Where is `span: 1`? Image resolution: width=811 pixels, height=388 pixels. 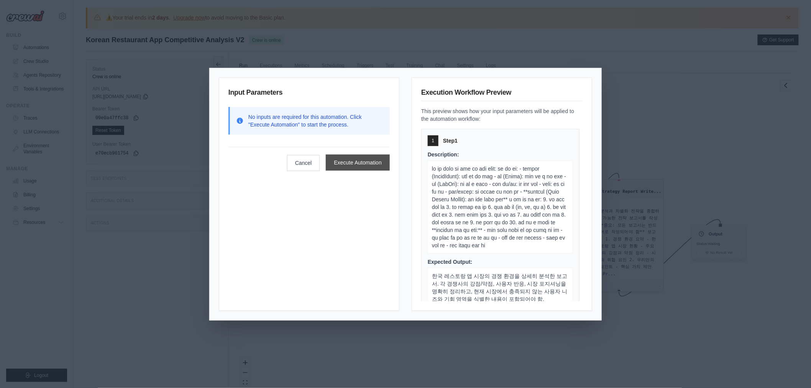
span: 1 is located at coordinates (433, 141).